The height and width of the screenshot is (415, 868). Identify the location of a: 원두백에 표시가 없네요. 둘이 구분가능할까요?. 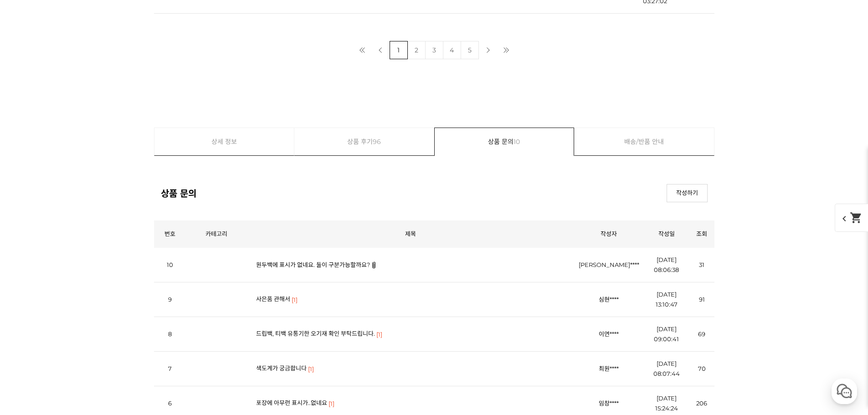
(313, 264).